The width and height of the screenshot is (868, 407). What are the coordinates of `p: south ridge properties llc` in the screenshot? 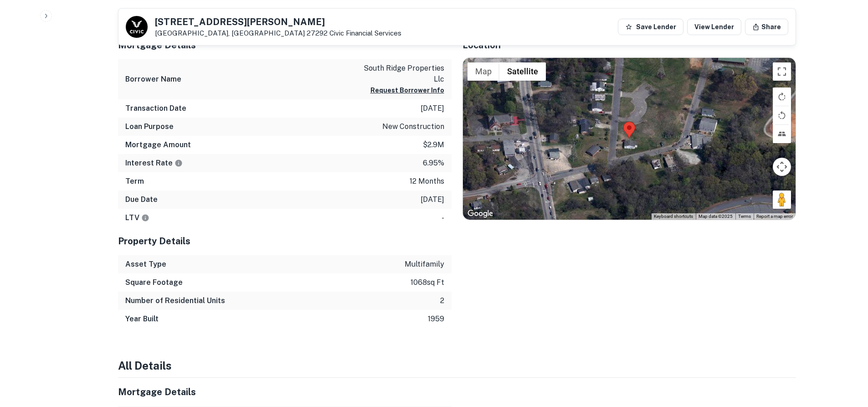 It's located at (403, 74).